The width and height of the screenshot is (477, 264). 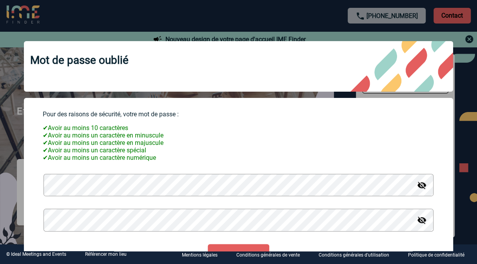 What do you see at coordinates (203, 254) in the screenshot?
I see `a: Mentions légales` at bounding box center [203, 254].